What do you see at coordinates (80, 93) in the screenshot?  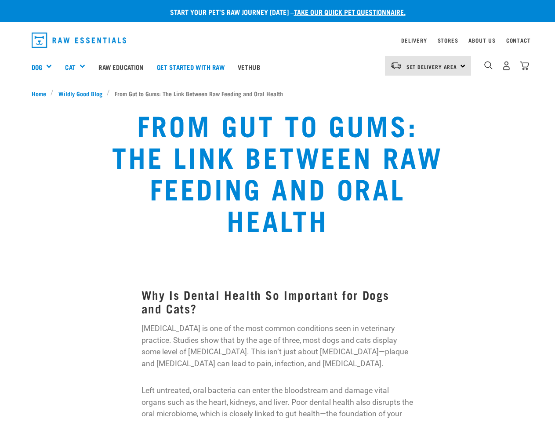 I see `a: Wildly Good Blog` at bounding box center [80, 93].